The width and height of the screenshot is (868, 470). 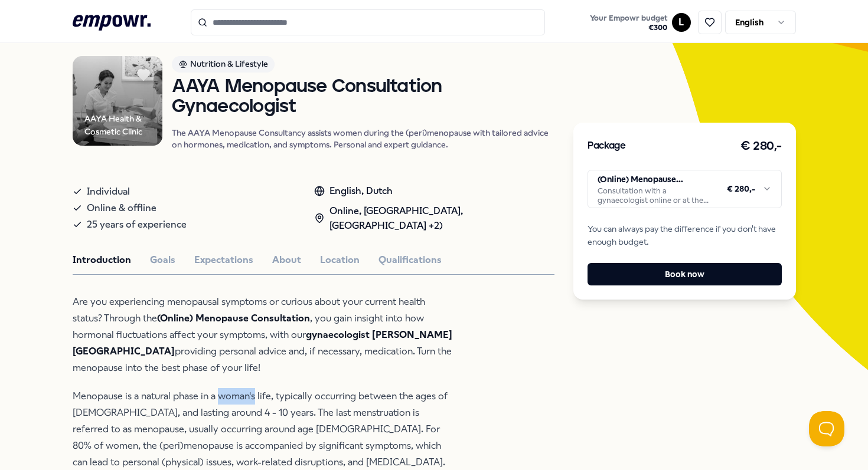 I want to click on div: English, Dutch, so click(x=434, y=191).